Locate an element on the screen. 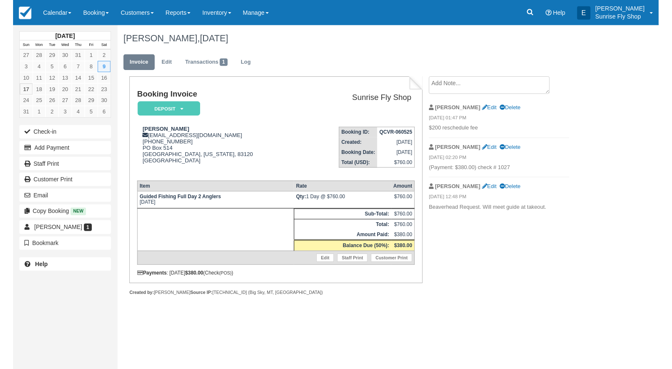  a: 23 is located at coordinates (92, 90).